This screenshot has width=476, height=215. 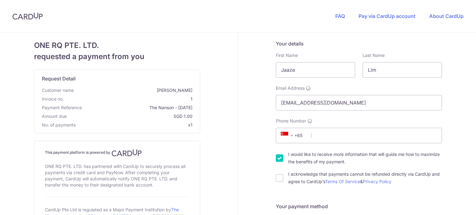 What do you see at coordinates (54, 117) in the screenshot?
I see `span: Amount due` at bounding box center [54, 117].